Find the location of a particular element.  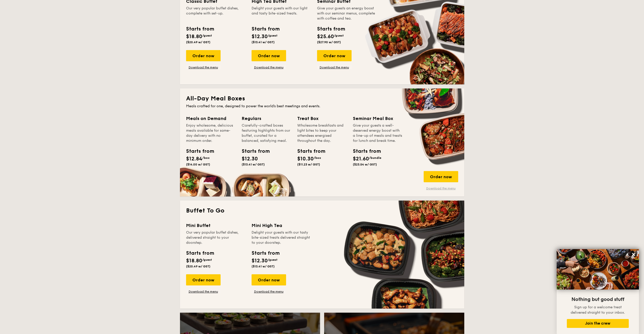

span: $21.60 is located at coordinates (361, 159).